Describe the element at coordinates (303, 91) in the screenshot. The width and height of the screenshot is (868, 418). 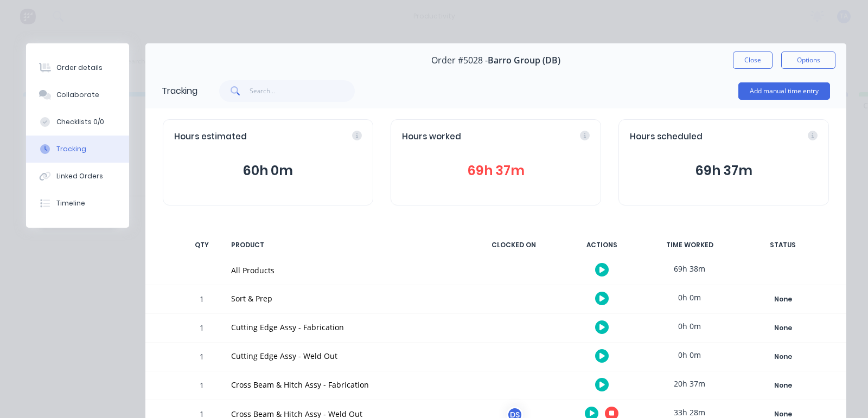
I see `input: Search...` at that location.